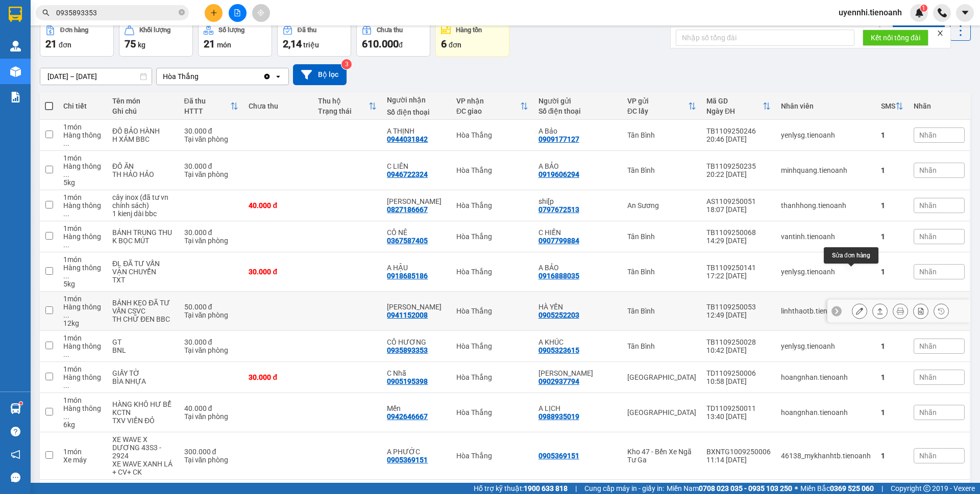  Describe the element at coordinates (278, 76) in the screenshot. I see `svg: open` at that location.